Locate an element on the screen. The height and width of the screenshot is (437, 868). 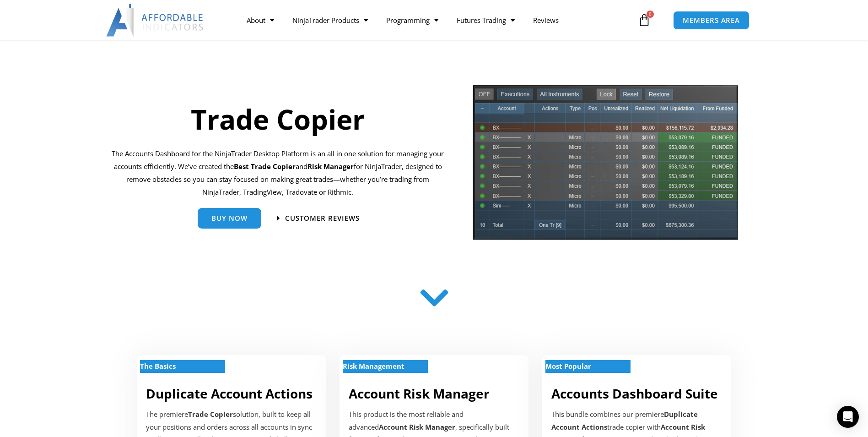
a: About is located at coordinates (260, 20).